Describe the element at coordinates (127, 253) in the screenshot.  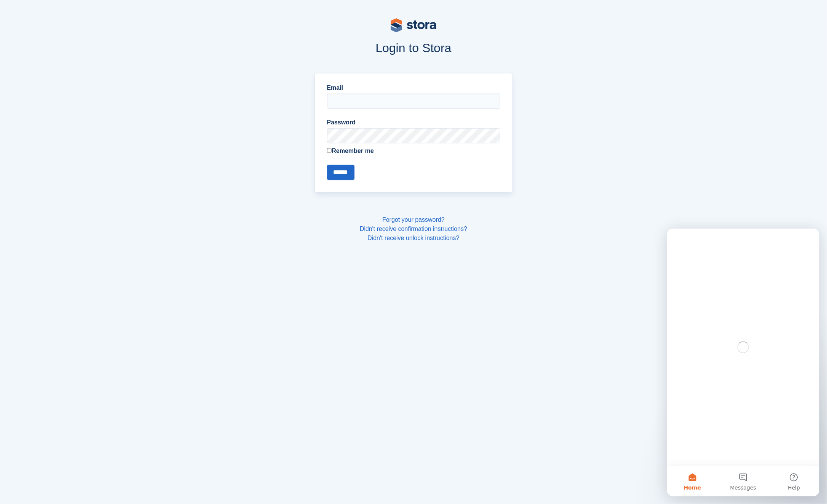
I see `button: Help` at that location.